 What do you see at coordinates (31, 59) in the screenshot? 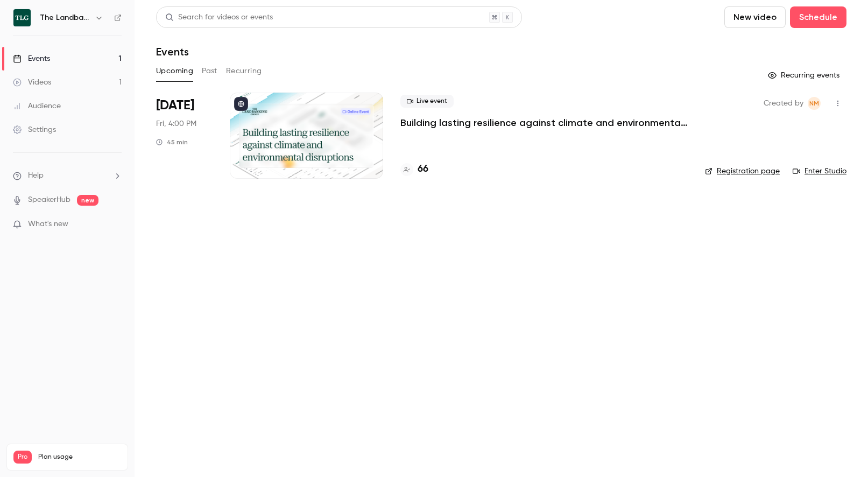
I see `div: Events` at bounding box center [31, 59].